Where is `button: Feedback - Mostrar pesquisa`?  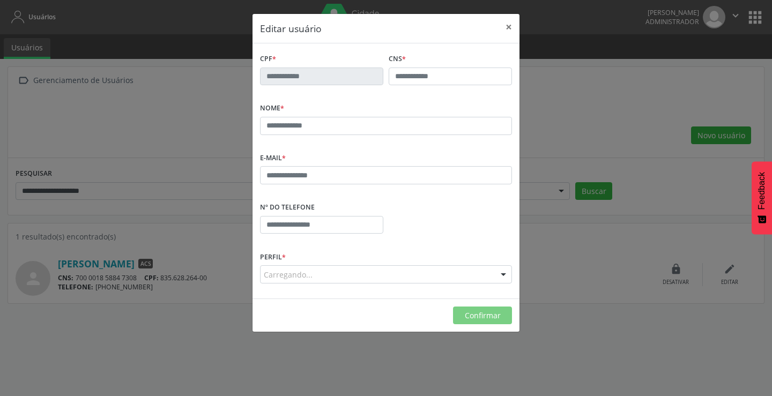
button: Feedback - Mostrar pesquisa is located at coordinates (762, 198).